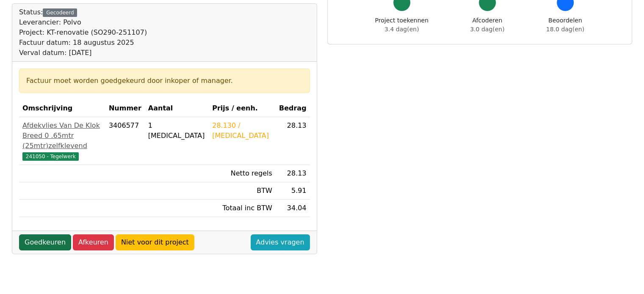  I want to click on td: 5.91, so click(292, 191).